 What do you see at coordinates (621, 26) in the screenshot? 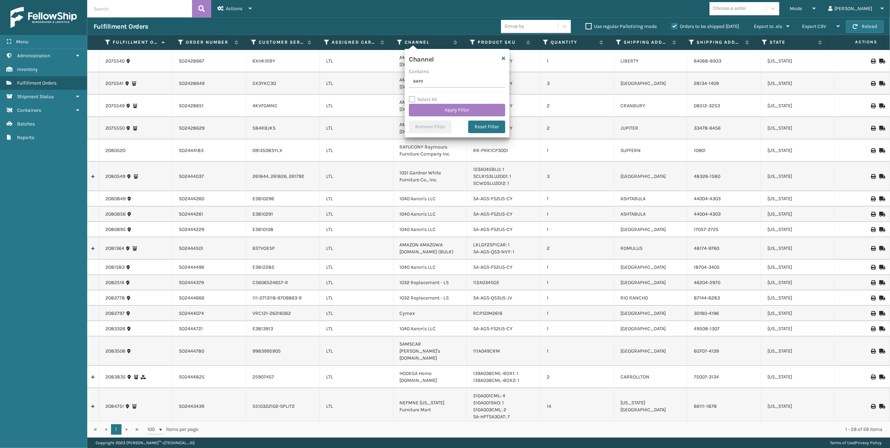
I see `label: Use regular Palletizing mode` at bounding box center [621, 26].